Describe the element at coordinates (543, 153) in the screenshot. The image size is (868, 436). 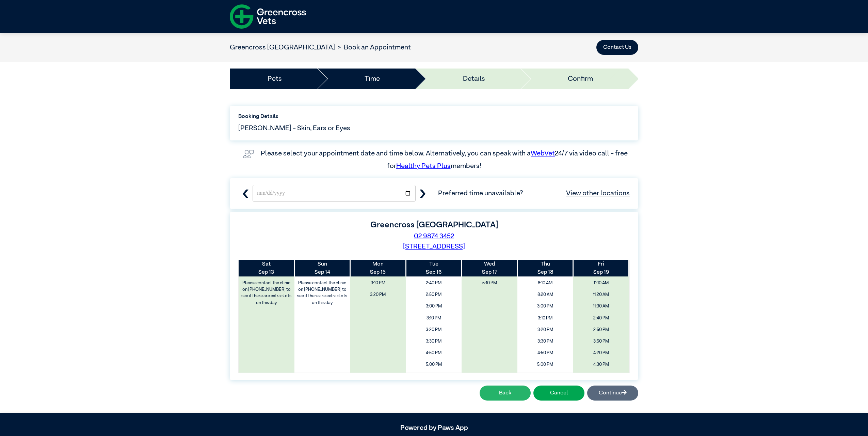
I see `a: WebVet` at that location.